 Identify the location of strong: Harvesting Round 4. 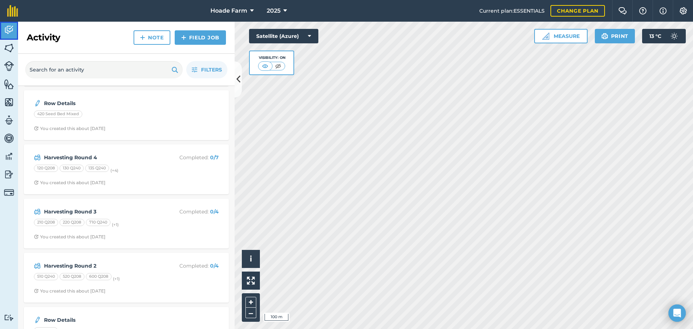
(101, 157).